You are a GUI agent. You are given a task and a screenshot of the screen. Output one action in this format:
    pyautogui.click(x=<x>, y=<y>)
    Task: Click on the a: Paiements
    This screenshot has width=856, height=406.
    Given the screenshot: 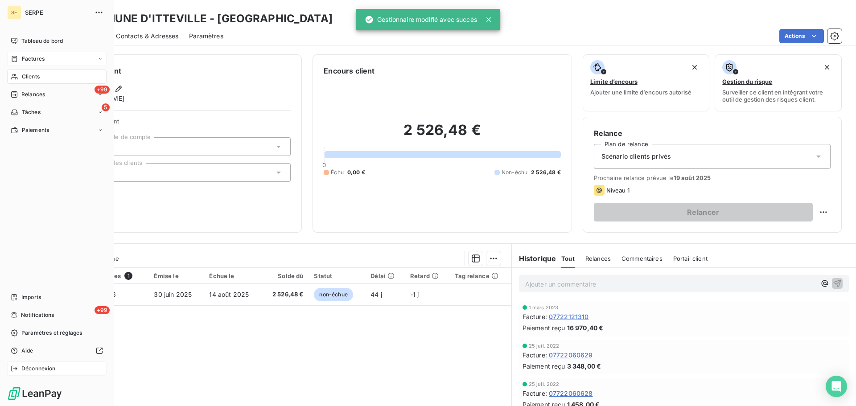 What is the action you would take?
    pyautogui.click(x=57, y=130)
    